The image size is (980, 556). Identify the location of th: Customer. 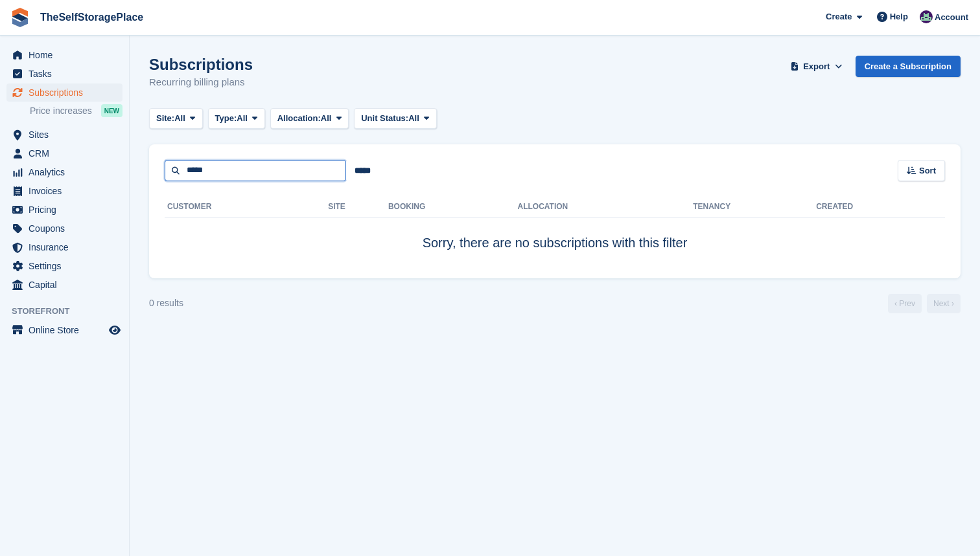
(246, 207).